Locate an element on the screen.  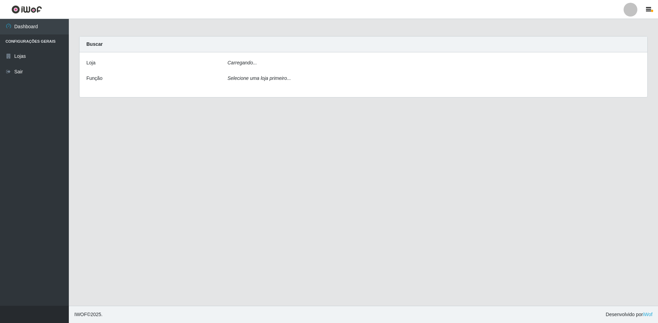
i: Selecione uma loja primeiro... is located at coordinates (259, 78).